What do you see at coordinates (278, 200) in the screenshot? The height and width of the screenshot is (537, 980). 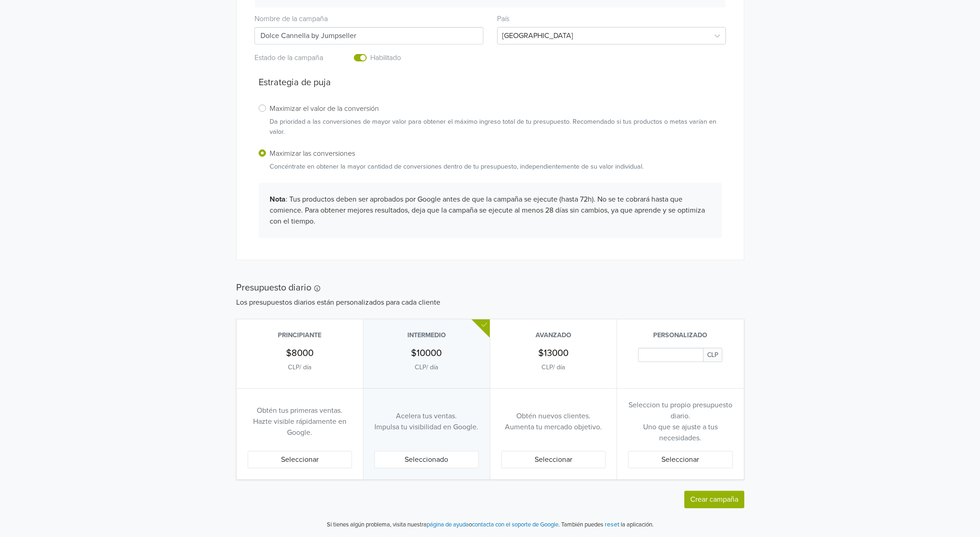 I see `b: Nota` at bounding box center [278, 200].